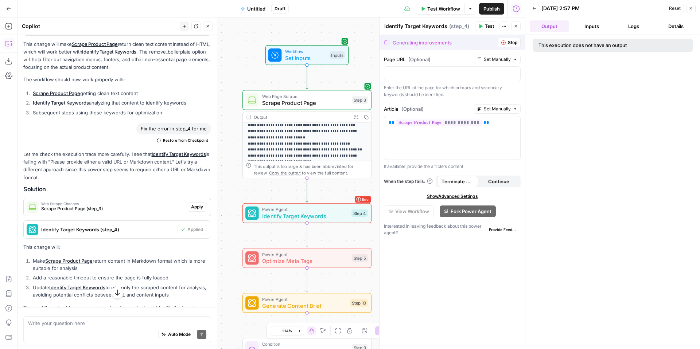 This screenshot has height=349, width=700. I want to click on g: Edge from step_4 to step_5, so click(307, 235).